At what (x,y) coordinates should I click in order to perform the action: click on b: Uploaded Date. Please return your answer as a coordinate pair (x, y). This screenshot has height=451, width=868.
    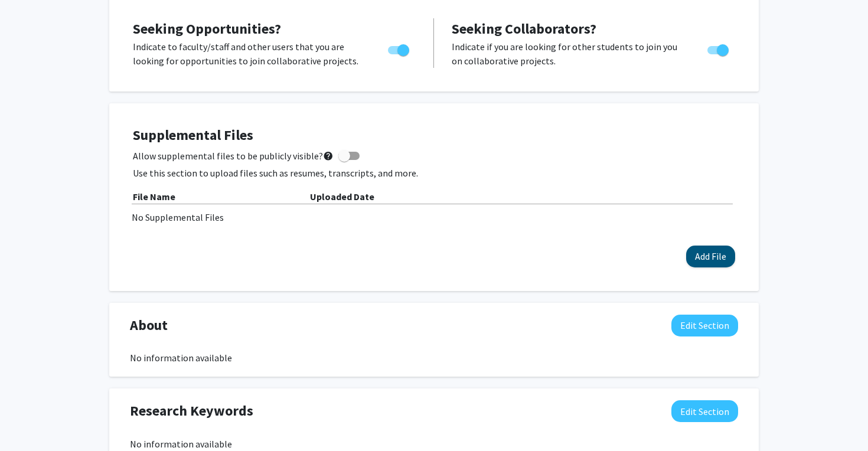
    Looking at the image, I should click on (341, 197).